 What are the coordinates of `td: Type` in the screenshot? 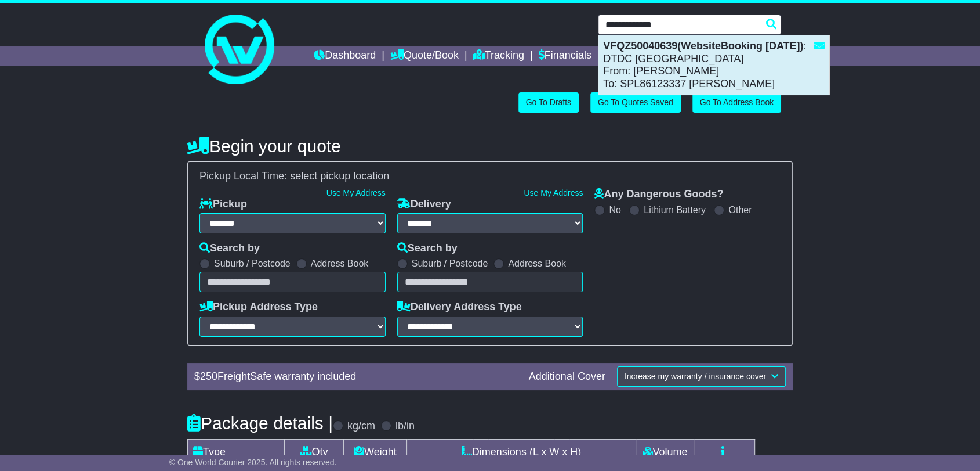 It's located at (236, 451).